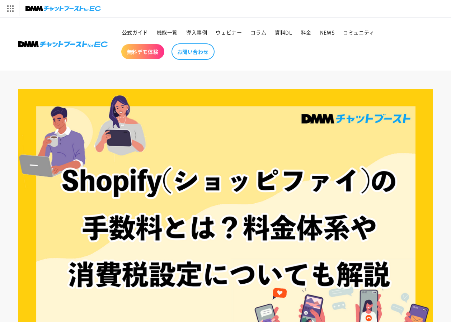 The image size is (451, 322). I want to click on a: ウェビナー, so click(228, 32).